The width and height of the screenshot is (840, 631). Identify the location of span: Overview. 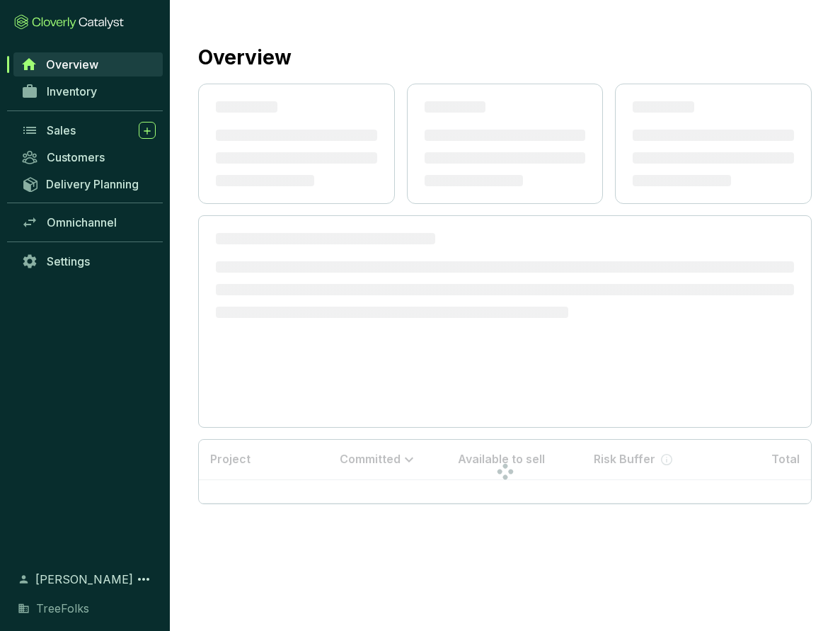
(72, 65).